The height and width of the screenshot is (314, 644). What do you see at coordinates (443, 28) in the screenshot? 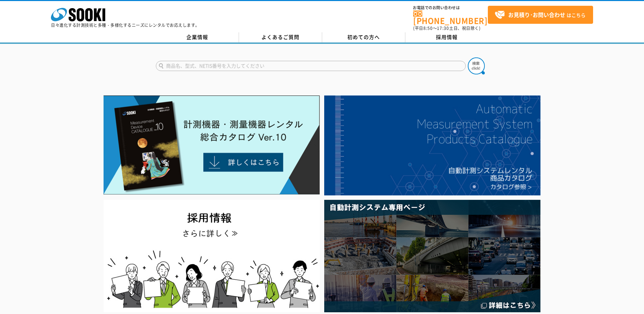
I see `span: 17:30` at bounding box center [443, 28].